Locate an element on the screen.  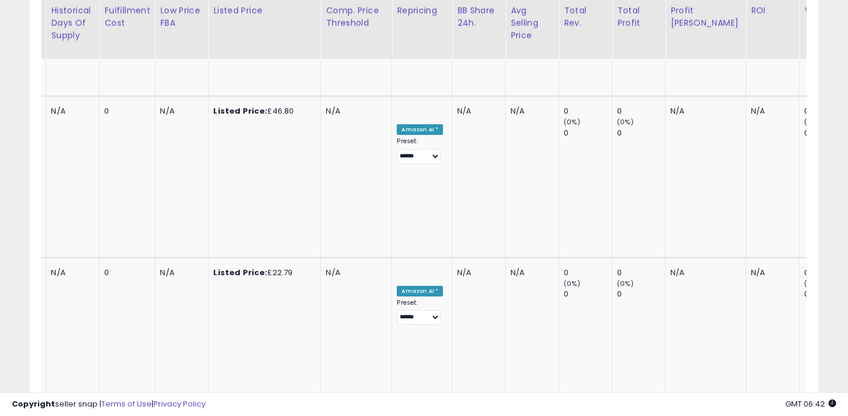
div: Total Profit is located at coordinates (639, 17).